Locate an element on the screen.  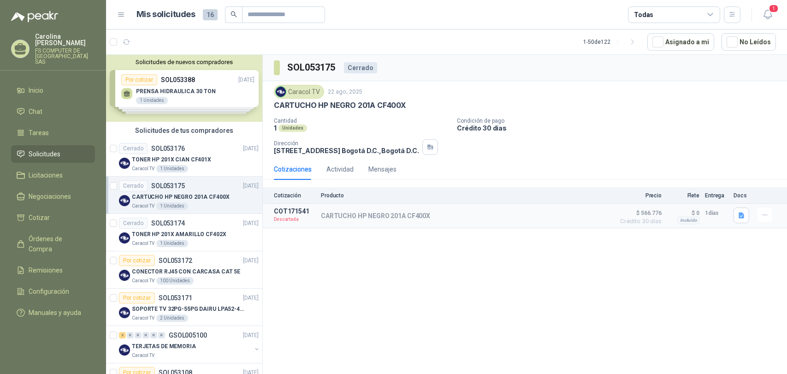
span: 1 is located at coordinates (773, 8).